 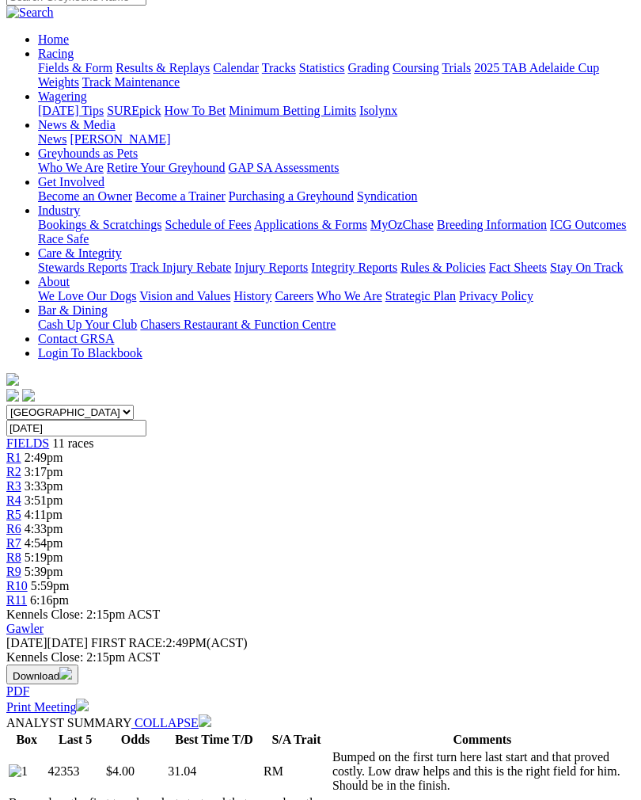 I want to click on img: download.svg, so click(x=66, y=673).